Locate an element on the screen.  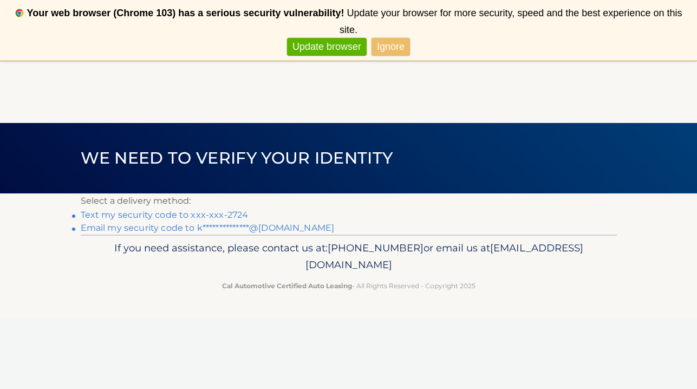
span: Update your browser for more security, speed and the best experience on this site. is located at coordinates (511, 21).